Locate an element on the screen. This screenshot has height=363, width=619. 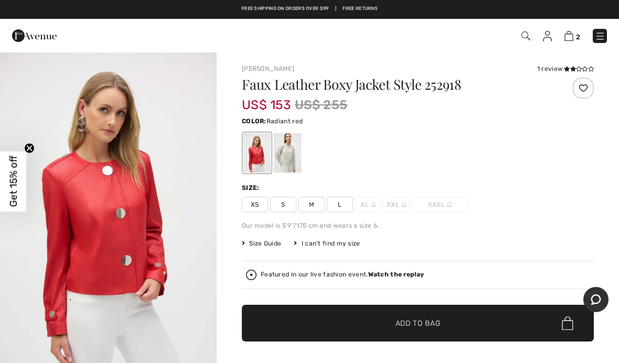
span: XS is located at coordinates (255, 204).